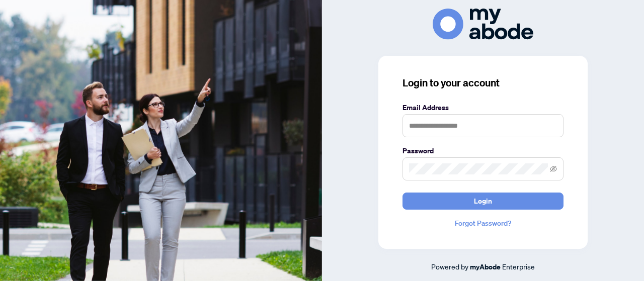 The height and width of the screenshot is (281, 644). Describe the element at coordinates (483, 24) in the screenshot. I see `img: ma-logo` at that location.